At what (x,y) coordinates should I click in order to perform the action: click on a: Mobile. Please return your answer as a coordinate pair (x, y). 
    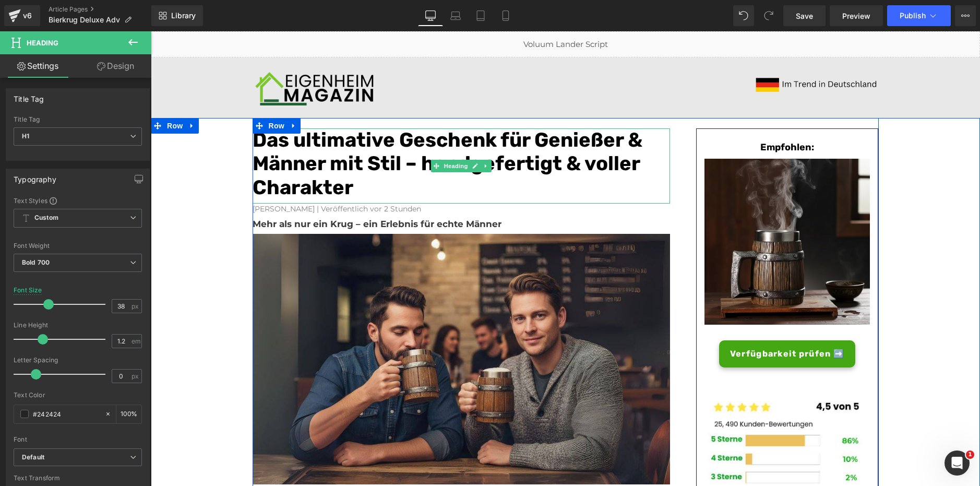
    Looking at the image, I should click on (506, 16).